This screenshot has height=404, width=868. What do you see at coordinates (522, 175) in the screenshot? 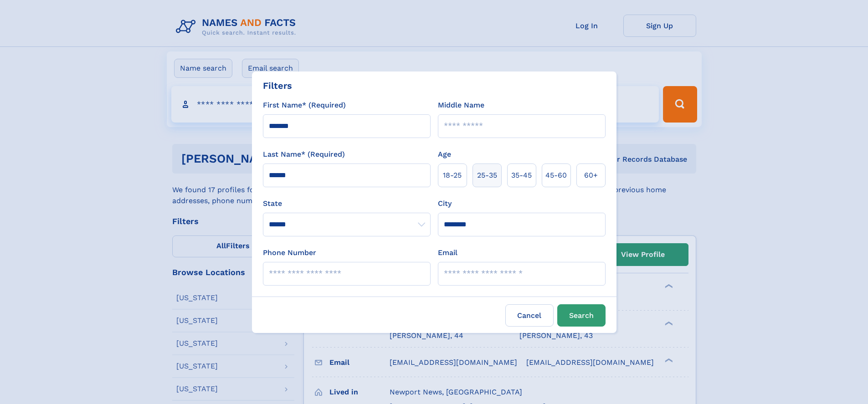
I see `span: 35‑45` at bounding box center [522, 175].